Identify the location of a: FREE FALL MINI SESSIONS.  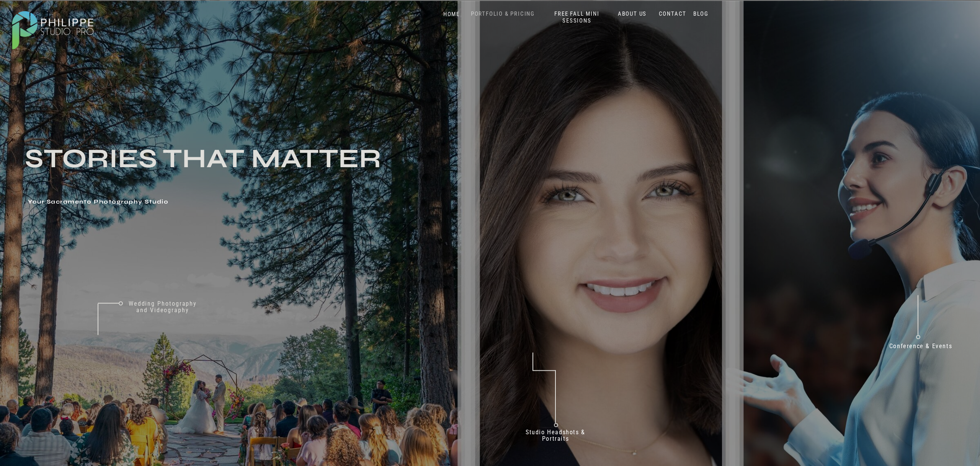
(577, 18).